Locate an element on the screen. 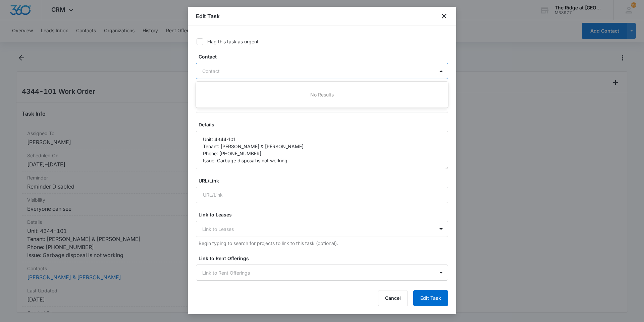 The height and width of the screenshot is (322, 644). input: URL/Link is located at coordinates (322, 195).